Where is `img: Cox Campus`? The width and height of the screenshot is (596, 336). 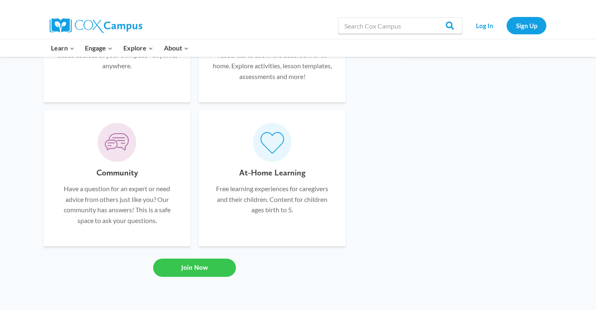
img: Cox Campus is located at coordinates (96, 26).